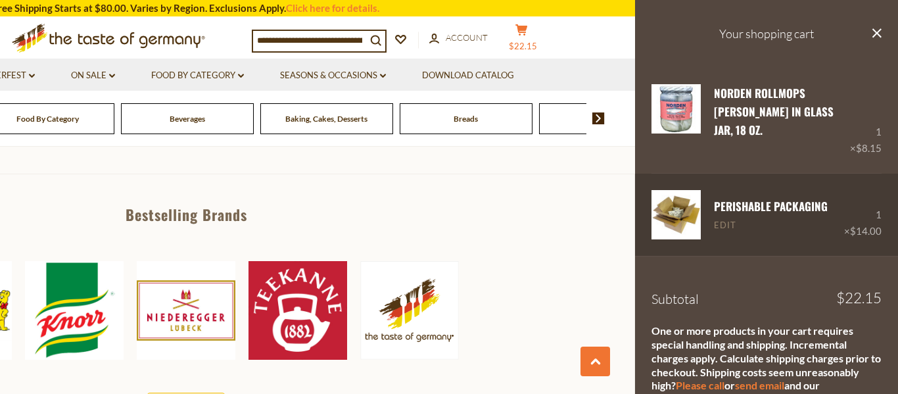 Image resolution: width=898 pixels, height=394 pixels. I want to click on a: Please call, so click(700, 385).